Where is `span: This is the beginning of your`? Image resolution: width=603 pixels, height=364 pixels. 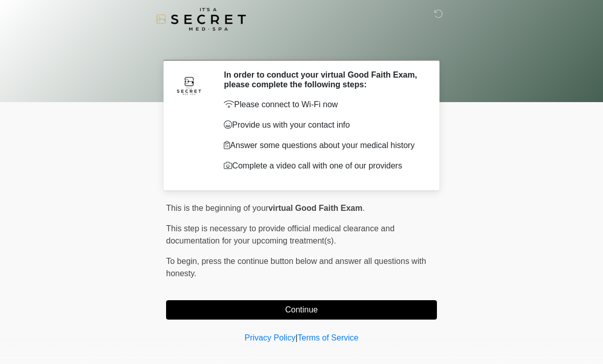
span: This is the beginning of your is located at coordinates (217, 208).